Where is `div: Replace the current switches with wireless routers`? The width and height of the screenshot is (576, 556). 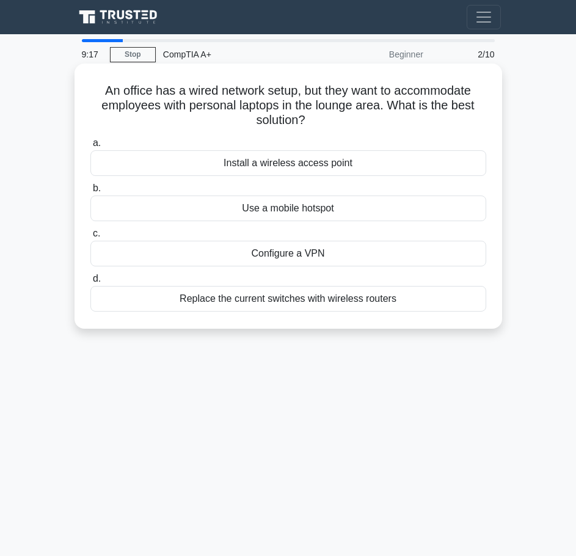 div: Replace the current switches with wireless routers is located at coordinates (288, 299).